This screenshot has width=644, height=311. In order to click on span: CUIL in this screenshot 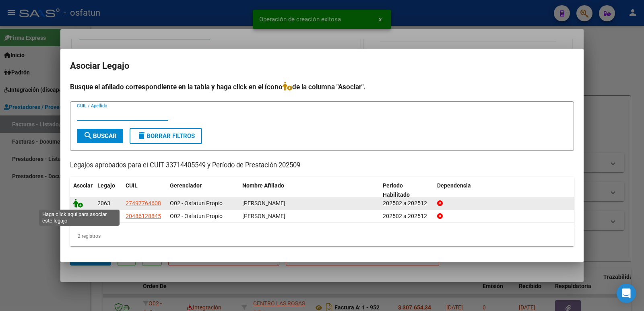, I will do `click(132, 185)`.